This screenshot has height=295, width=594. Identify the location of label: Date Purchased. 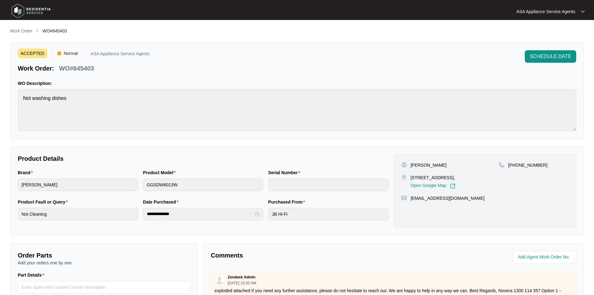
(162, 202).